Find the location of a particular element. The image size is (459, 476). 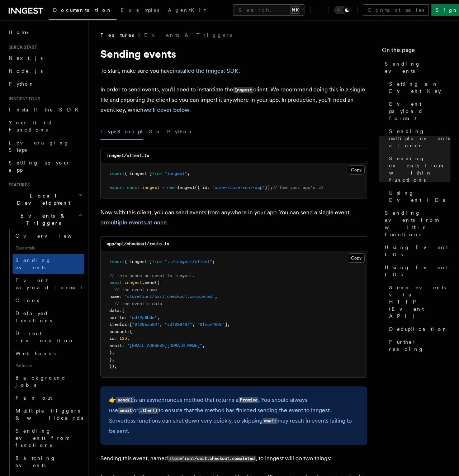

span: name is located at coordinates (114, 296).